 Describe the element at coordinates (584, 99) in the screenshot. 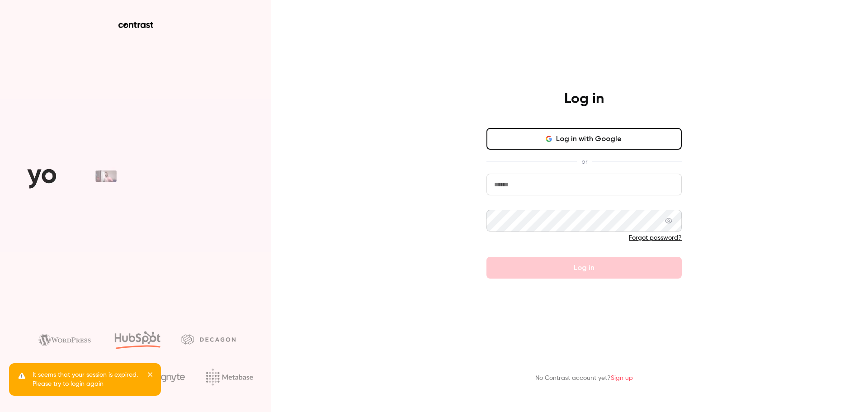

I see `h4: Log in` at that location.